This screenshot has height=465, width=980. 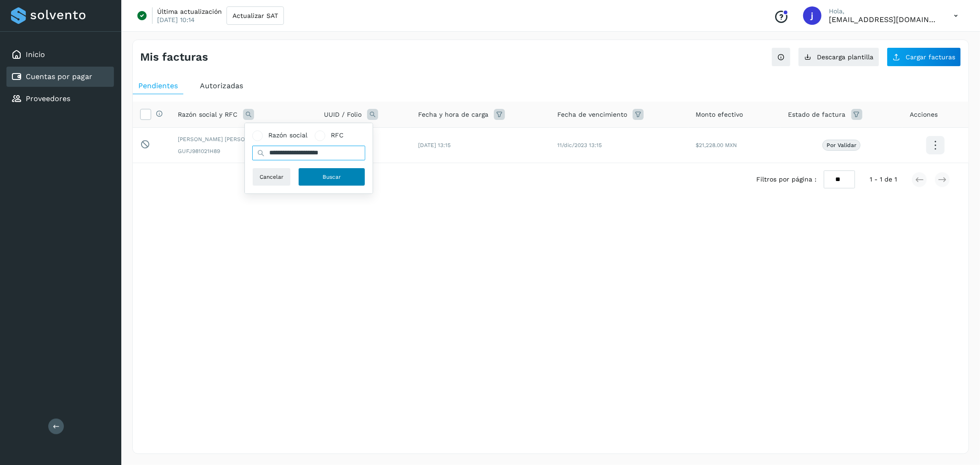 What do you see at coordinates (716, 145) in the screenshot?
I see `span: $21,228.00 MXN` at bounding box center [716, 145].